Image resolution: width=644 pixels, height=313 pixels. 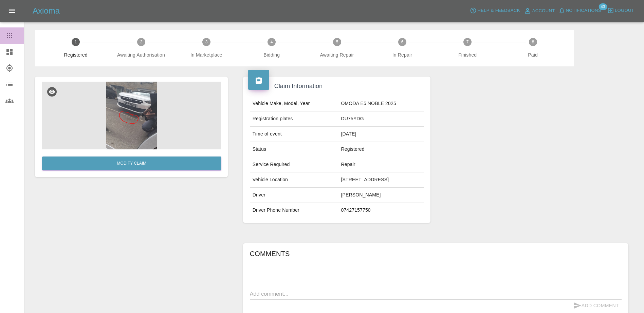 What do you see at coordinates (467, 42) in the screenshot?
I see `text: 7` at bounding box center [467, 42].